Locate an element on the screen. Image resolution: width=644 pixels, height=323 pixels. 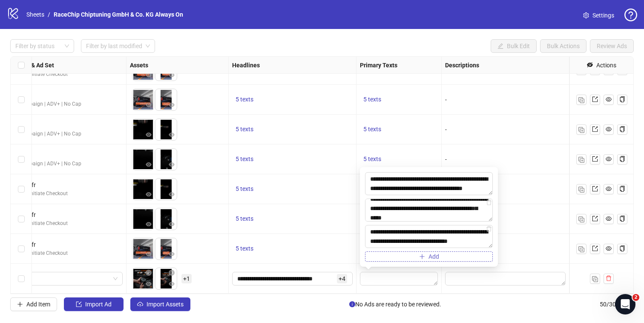
div: Resize Campaign & Ad Set column is located at coordinates (125, 65).